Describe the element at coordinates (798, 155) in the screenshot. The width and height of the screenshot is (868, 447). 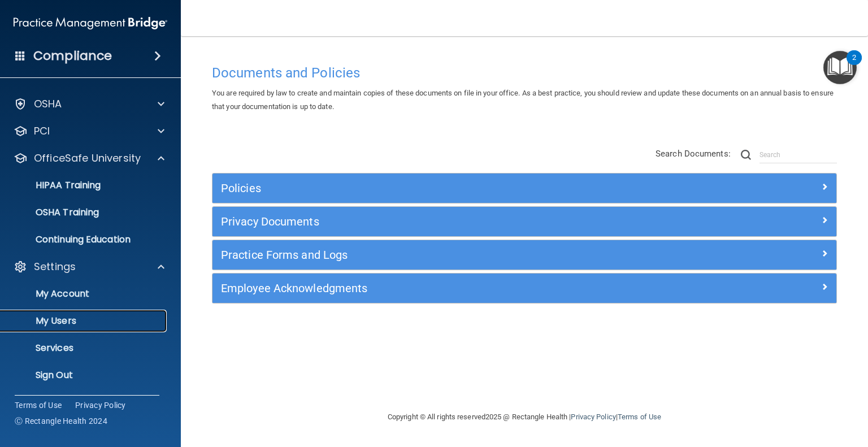
I see `input: Search` at that location.